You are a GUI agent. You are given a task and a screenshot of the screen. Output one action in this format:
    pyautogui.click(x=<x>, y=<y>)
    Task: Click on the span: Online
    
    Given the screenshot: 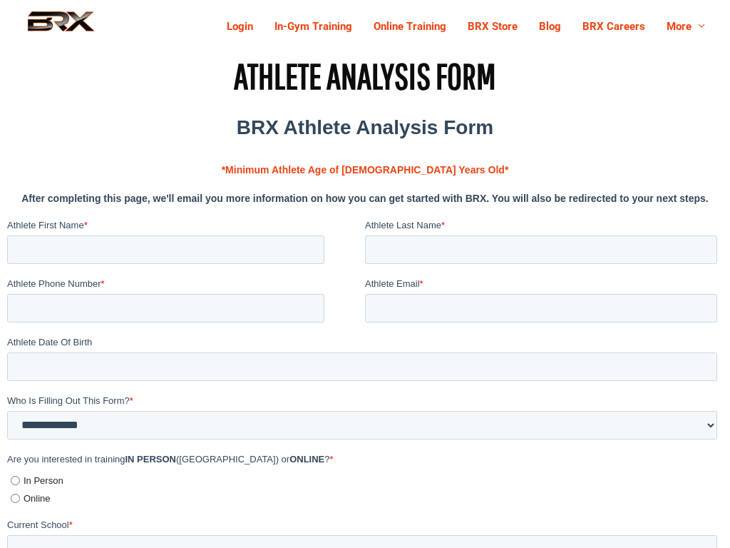 What is the action you would take?
    pyautogui.click(x=37, y=498)
    